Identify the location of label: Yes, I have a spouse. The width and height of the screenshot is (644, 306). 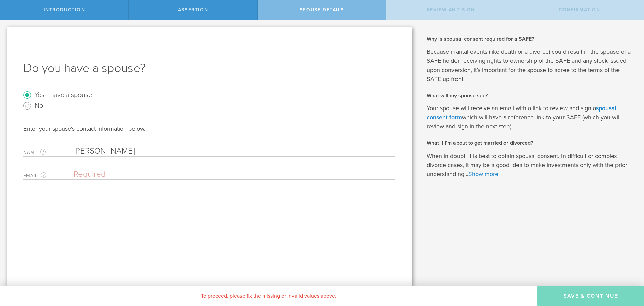
(63, 94).